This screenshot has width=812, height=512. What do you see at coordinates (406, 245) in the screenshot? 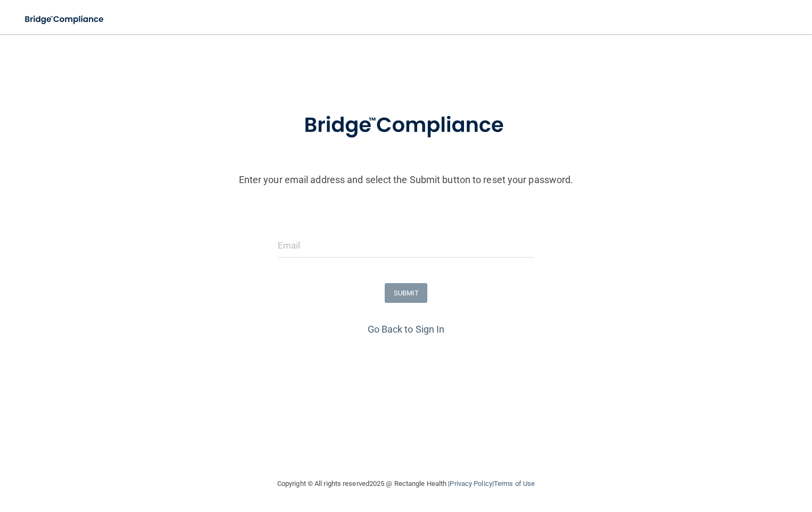
I see `input: Email` at bounding box center [406, 245].